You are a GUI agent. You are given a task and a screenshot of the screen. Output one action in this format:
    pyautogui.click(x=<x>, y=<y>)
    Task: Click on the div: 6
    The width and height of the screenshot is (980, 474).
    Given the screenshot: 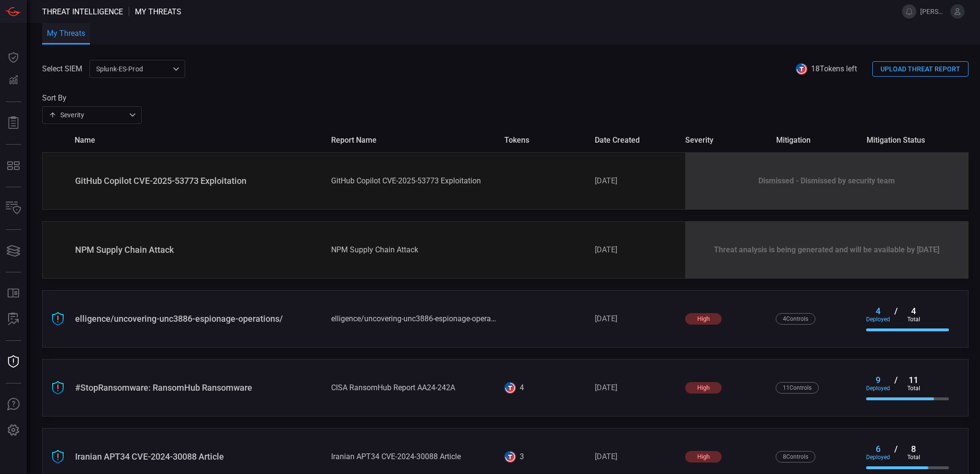 What is the action you would take?
    pyautogui.click(x=878, y=448)
    